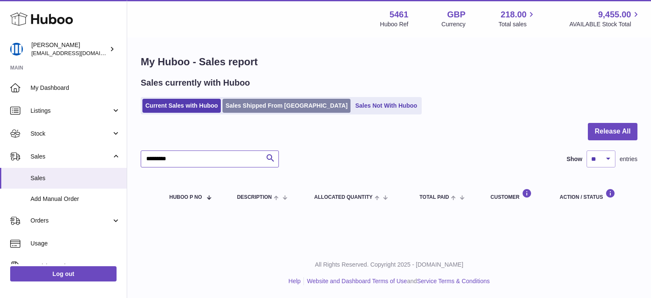  I want to click on img: oksana@monimoto.com, so click(17, 49).